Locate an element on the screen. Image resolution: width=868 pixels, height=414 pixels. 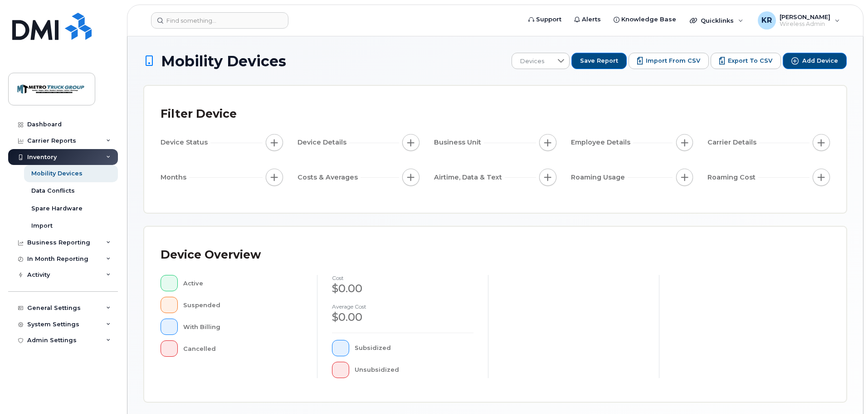
div: Device Overview is located at coordinates (210, 255).